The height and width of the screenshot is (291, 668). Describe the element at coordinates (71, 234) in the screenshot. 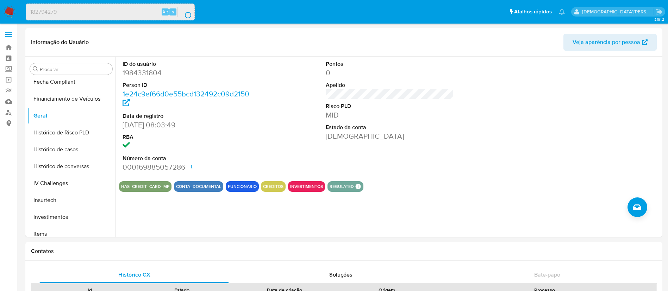

I see `button: Items` at that location.